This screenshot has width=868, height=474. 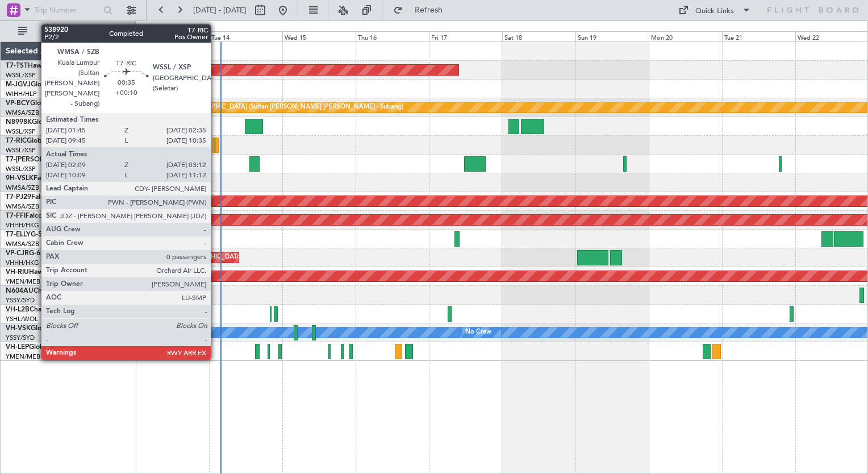 What do you see at coordinates (68, 31) in the screenshot?
I see `button: All Aircraft` at bounding box center [68, 31].